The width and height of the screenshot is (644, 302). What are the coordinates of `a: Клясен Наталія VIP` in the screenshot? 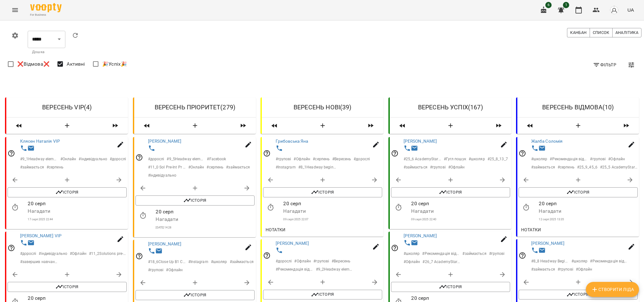 It's located at (40, 141).